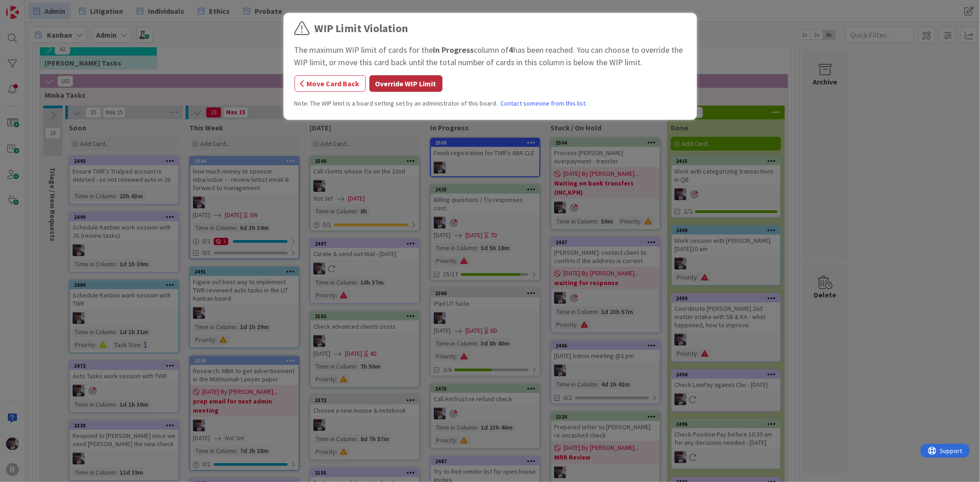 Image resolution: width=980 pixels, height=482 pixels. What do you see at coordinates (30, 7) in the screenshot?
I see `span: Support` at bounding box center [30, 7].